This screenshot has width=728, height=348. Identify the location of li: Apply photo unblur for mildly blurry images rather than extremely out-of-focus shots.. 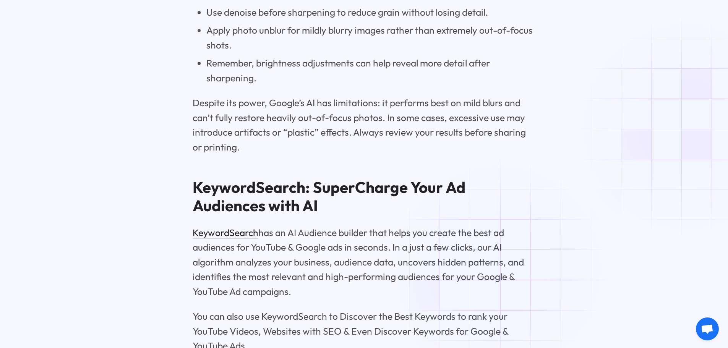
(371, 37).